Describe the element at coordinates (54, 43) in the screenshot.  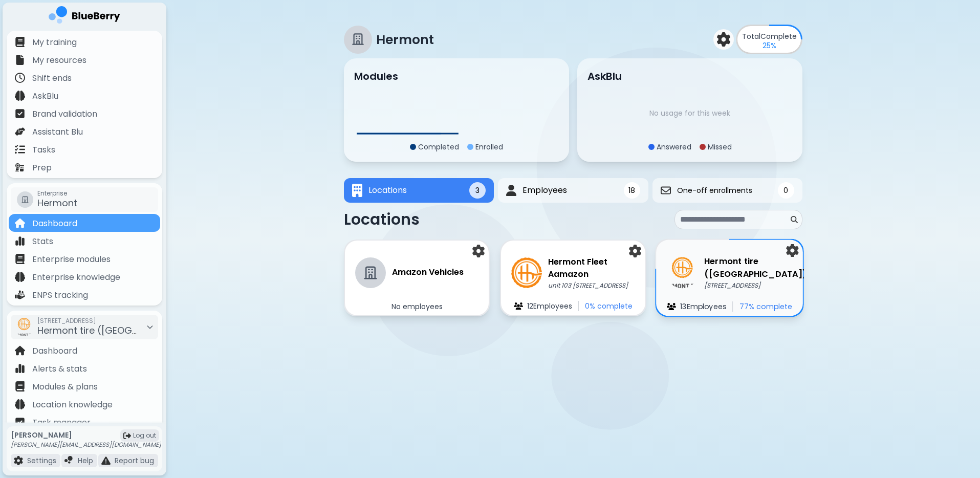
I see `p: My training` at that location.